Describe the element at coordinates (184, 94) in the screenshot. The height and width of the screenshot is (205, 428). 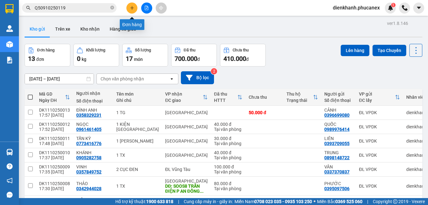
I see `div: VP nhận` at that location.